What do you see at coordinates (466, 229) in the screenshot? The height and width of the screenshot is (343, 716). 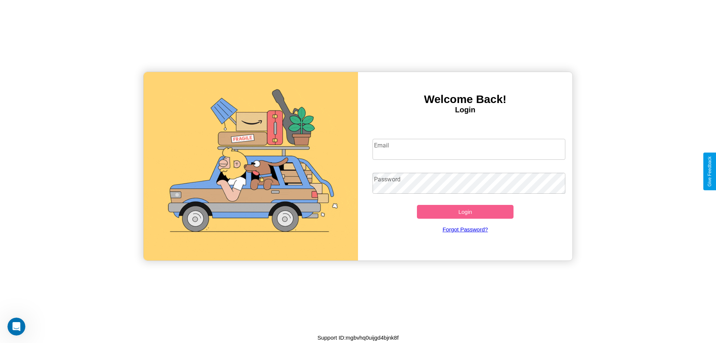 I see `a: Forgot Password?` at bounding box center [466, 229].